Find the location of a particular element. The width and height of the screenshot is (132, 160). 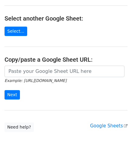

input: Paste your Google Sheet URL here is located at coordinates (64, 71).